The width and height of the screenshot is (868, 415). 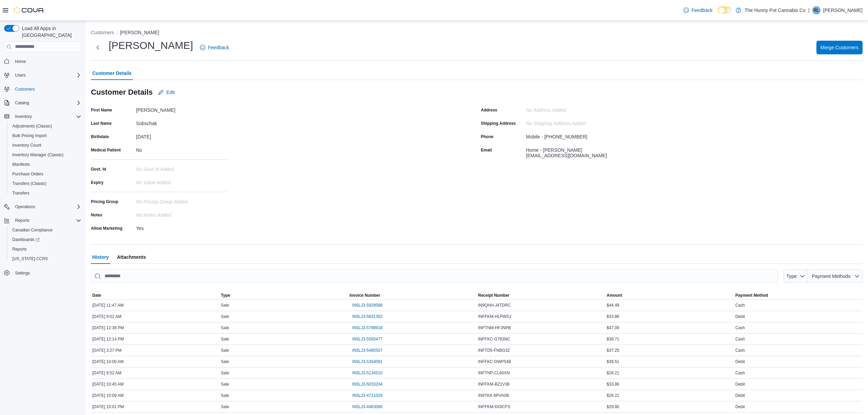 What do you see at coordinates (45, 155) in the screenshot?
I see `button: Inventory Manager (Classic)` at bounding box center [45, 155].